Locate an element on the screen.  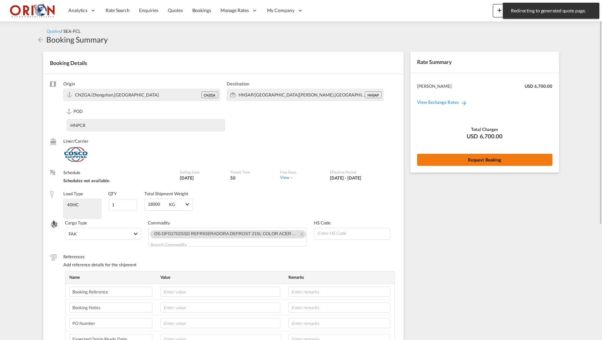
label: Origin is located at coordinates (142, 84).